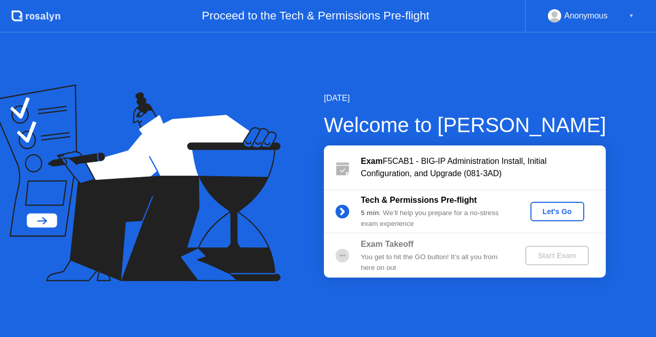  What do you see at coordinates (387, 244) in the screenshot?
I see `b: Exam Takeoff` at bounding box center [387, 244].